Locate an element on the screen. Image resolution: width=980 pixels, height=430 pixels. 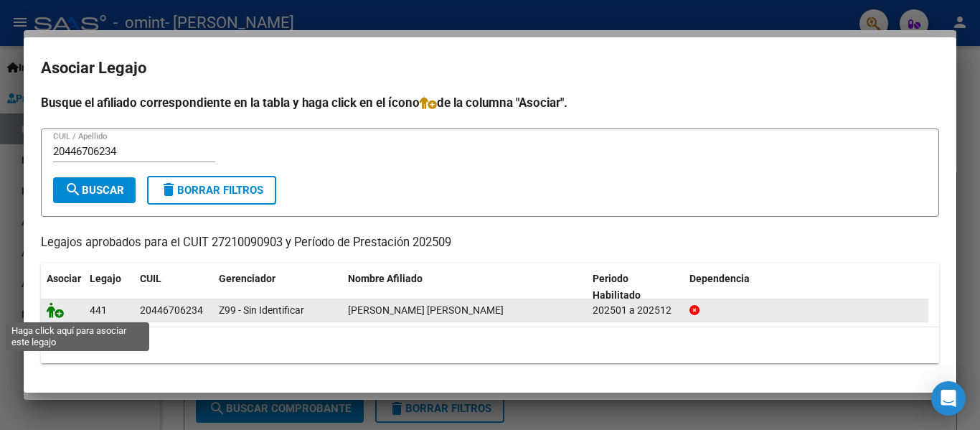
span: Nombre Afiliado is located at coordinates (385, 278).